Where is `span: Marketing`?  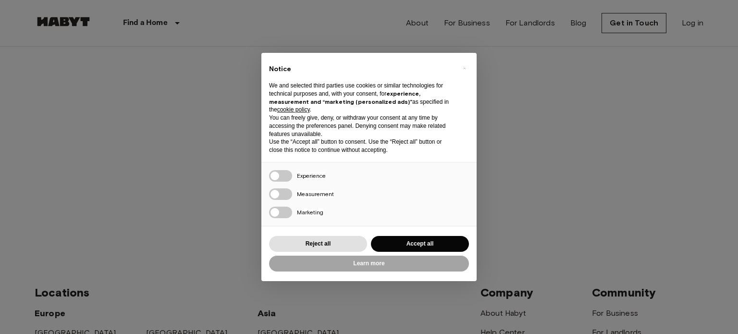 span: Marketing is located at coordinates (310, 212).